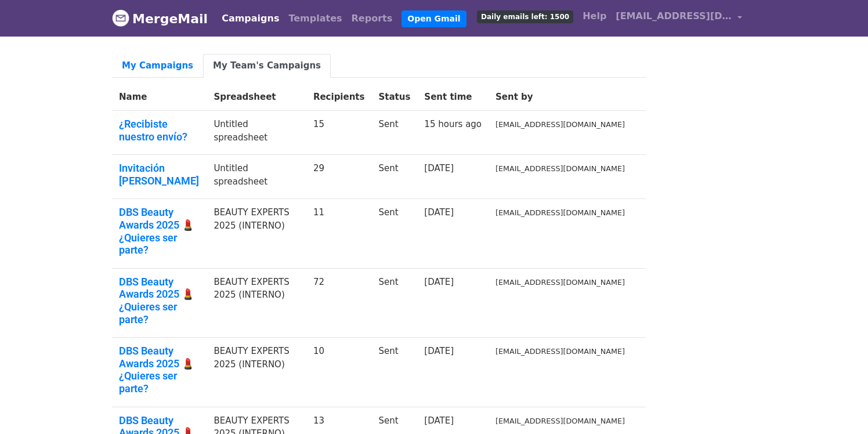  What do you see at coordinates (339, 133) in the screenshot?
I see `td: 15` at bounding box center [339, 133].